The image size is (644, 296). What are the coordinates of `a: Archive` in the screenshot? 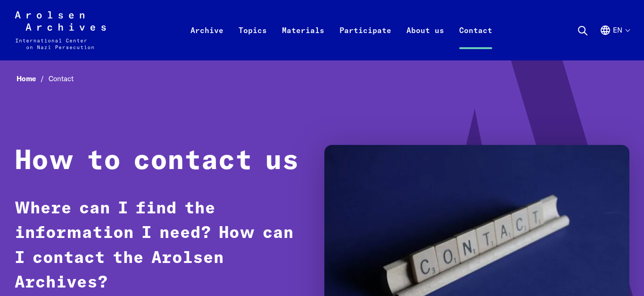 It's located at (207, 41).